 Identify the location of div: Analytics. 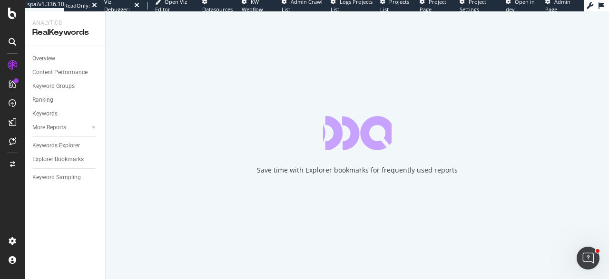
(65, 23).